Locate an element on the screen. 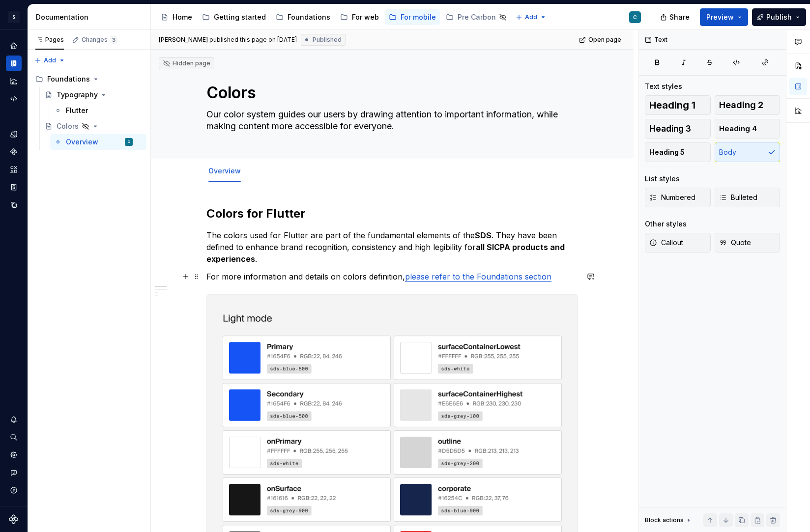 Image resolution: width=810 pixels, height=532 pixels. a: Typography is located at coordinates (93, 95).